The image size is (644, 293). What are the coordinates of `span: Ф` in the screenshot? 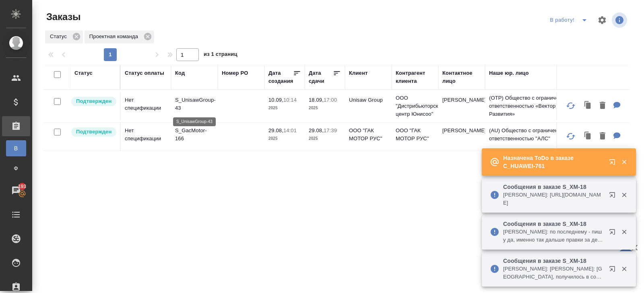 It's located at (16, 168).